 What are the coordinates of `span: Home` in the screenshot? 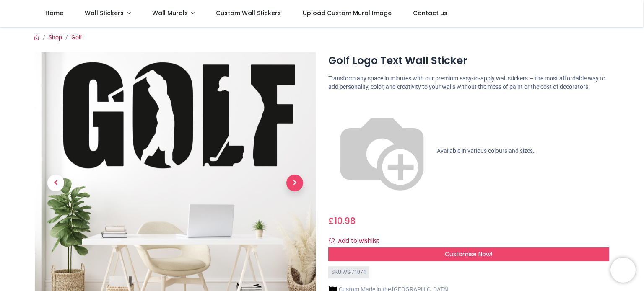 It's located at (54, 13).